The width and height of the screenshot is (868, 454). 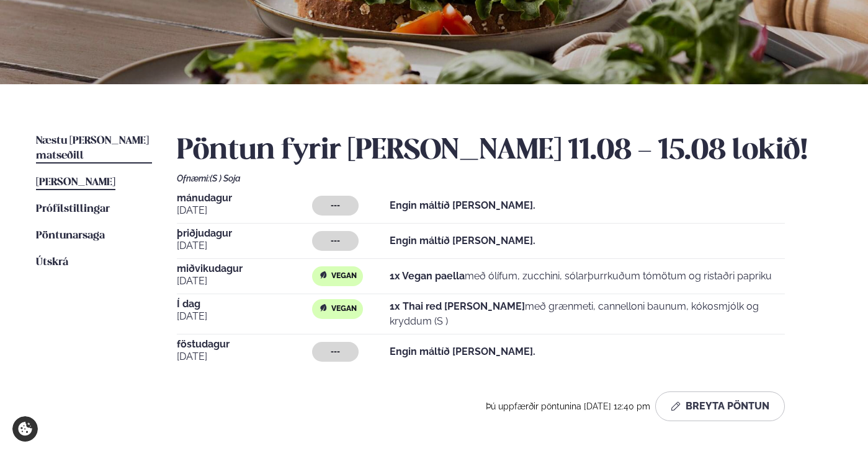 What do you see at coordinates (225, 179) in the screenshot?
I see `span: (S ) Soja` at bounding box center [225, 179].